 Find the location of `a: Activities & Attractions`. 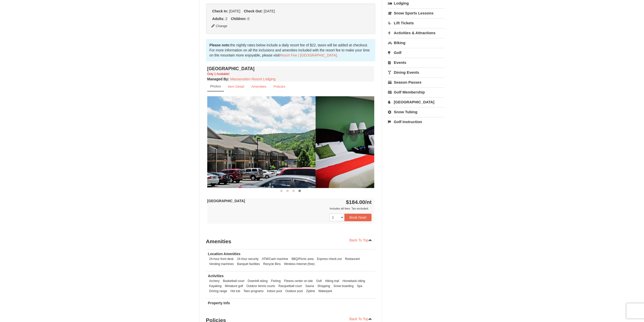

a: Activities & Attractions is located at coordinates (416, 33).